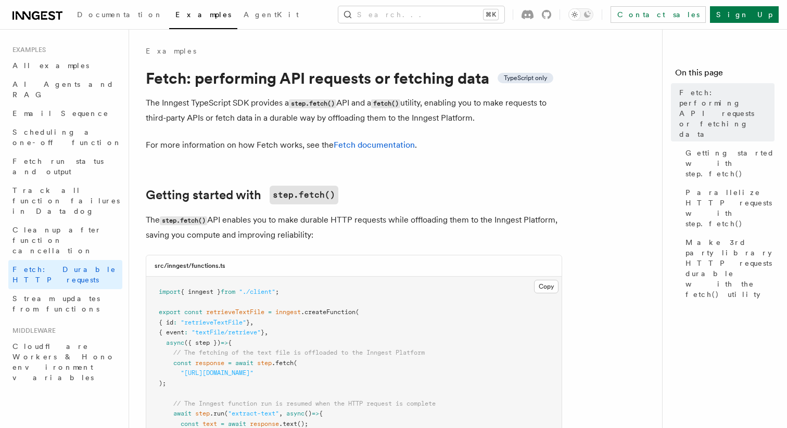 The width and height of the screenshot is (787, 428). I want to click on a: Getting started with step.fetch(), so click(728, 163).